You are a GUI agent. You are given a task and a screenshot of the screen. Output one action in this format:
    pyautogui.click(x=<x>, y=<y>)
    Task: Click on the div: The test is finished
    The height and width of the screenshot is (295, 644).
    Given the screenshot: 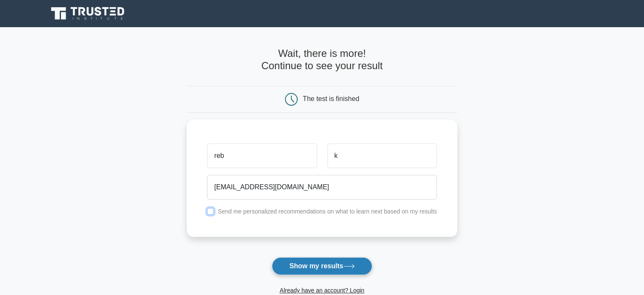 What is the action you would take?
    pyautogui.click(x=331, y=98)
    